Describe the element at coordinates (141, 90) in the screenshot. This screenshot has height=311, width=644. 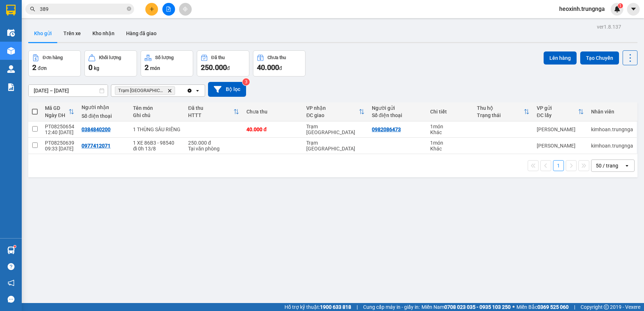
I see `span: Trạm Sài Gòn` at that location.